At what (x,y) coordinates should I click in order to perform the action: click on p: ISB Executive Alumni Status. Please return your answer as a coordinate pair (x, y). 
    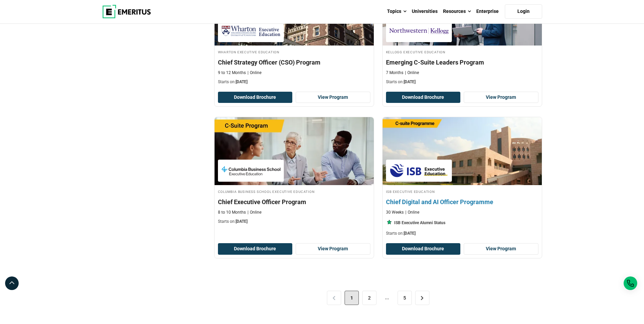
    Looking at the image, I should click on (420, 223).